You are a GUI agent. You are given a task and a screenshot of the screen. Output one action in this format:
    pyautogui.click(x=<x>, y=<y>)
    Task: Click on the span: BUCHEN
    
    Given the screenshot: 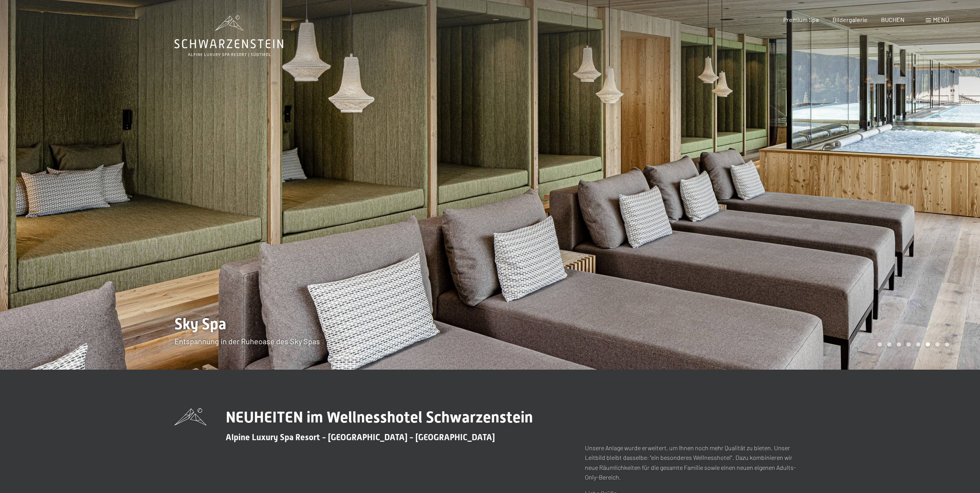 What is the action you would take?
    pyautogui.click(x=892, y=19)
    